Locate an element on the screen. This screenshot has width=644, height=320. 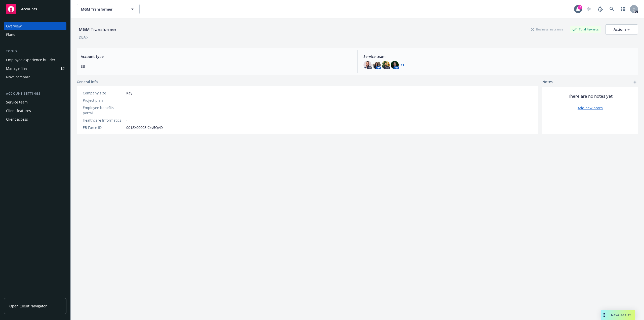
button: Nova Assist is located at coordinates (618, 315).